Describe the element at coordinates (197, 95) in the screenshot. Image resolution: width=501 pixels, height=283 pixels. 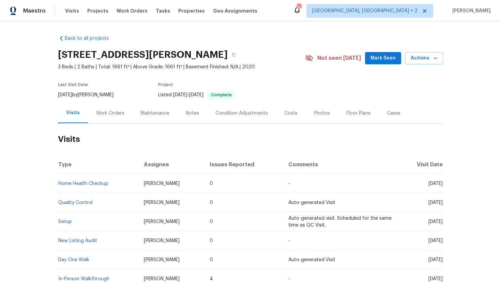
I see `span: Listed` at that location.